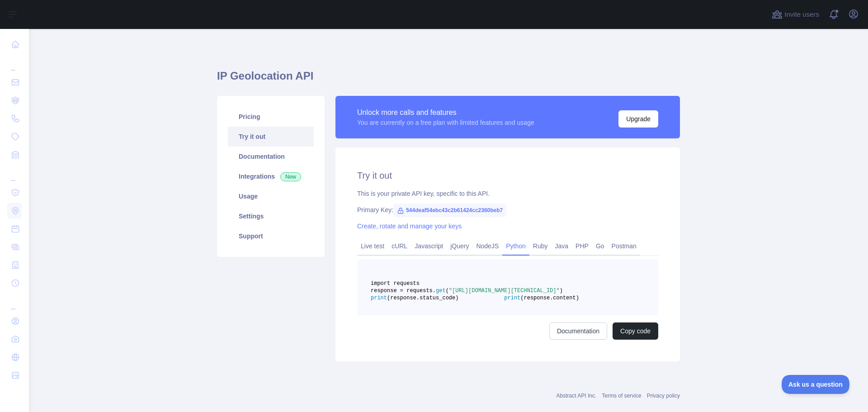 The width and height of the screenshot is (868, 412). I want to click on a: Abstract API Inc., so click(577, 396).